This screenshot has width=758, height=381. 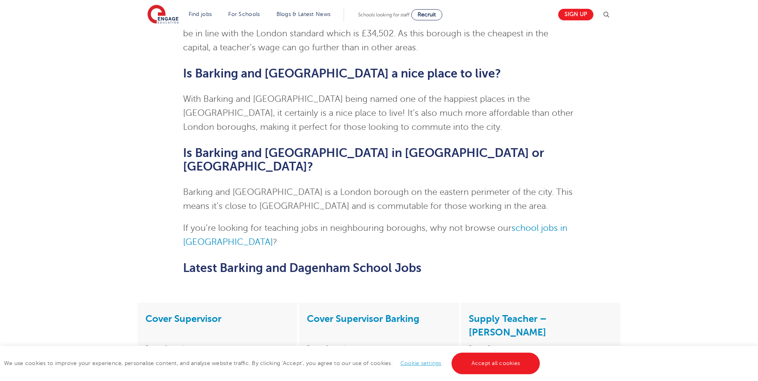 I want to click on a: Blogs & Latest News, so click(x=304, y=14).